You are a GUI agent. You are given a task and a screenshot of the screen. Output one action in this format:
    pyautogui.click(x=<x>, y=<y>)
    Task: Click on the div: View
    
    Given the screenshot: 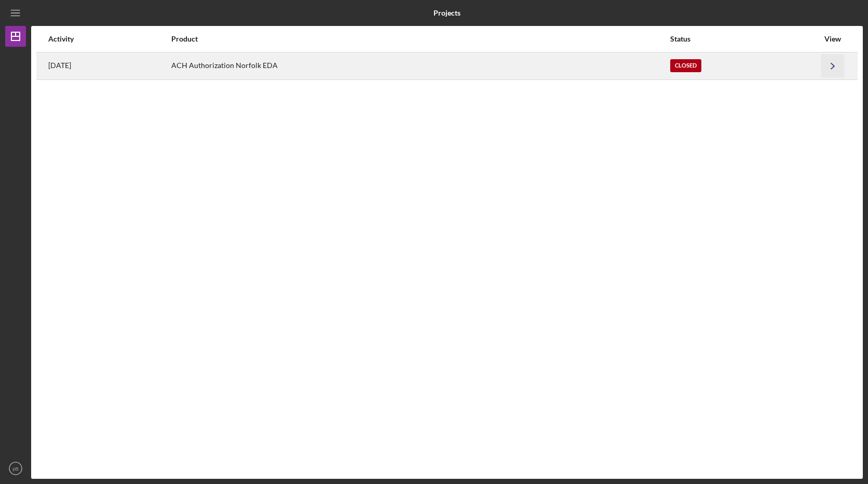 What is the action you would take?
    pyautogui.click(x=832, y=39)
    